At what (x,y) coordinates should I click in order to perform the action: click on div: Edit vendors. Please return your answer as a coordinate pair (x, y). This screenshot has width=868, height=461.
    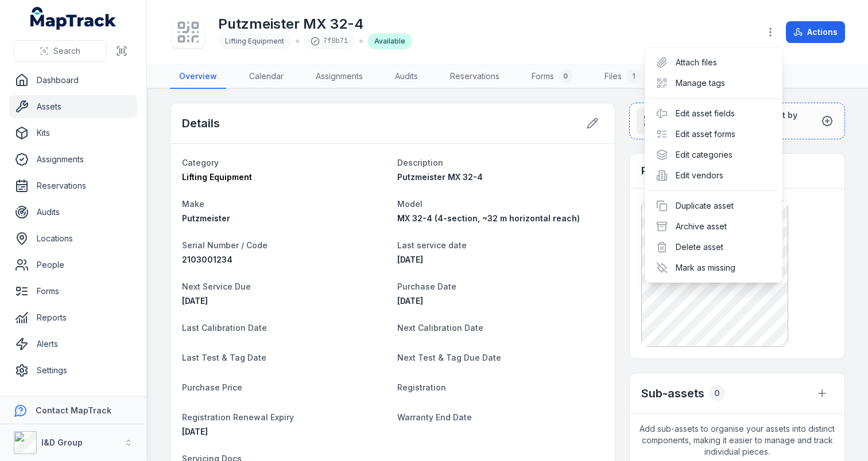
    Looking at the image, I should click on (714, 176).